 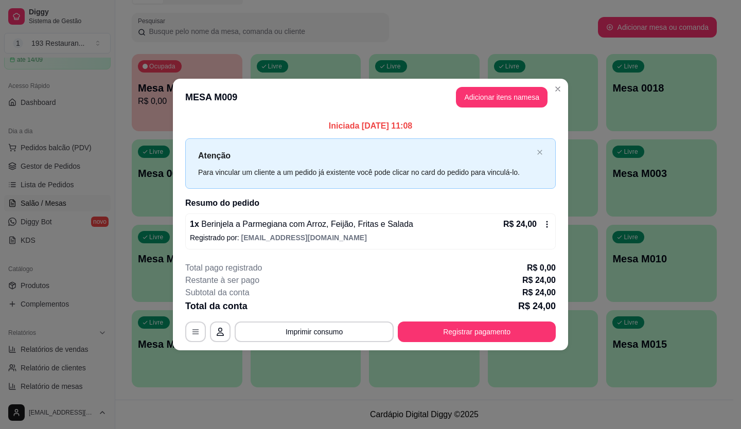 I want to click on button: Registrar pagamento, so click(x=476, y=332).